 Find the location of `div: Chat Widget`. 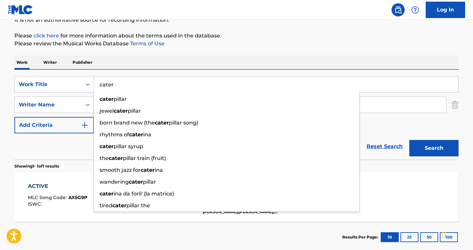

div: Chat Widget is located at coordinates (457, 234).